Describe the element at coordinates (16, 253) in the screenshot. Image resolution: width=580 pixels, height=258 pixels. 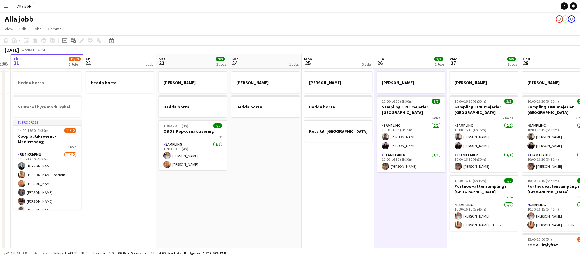
I see `button: Budgeted` at that location.